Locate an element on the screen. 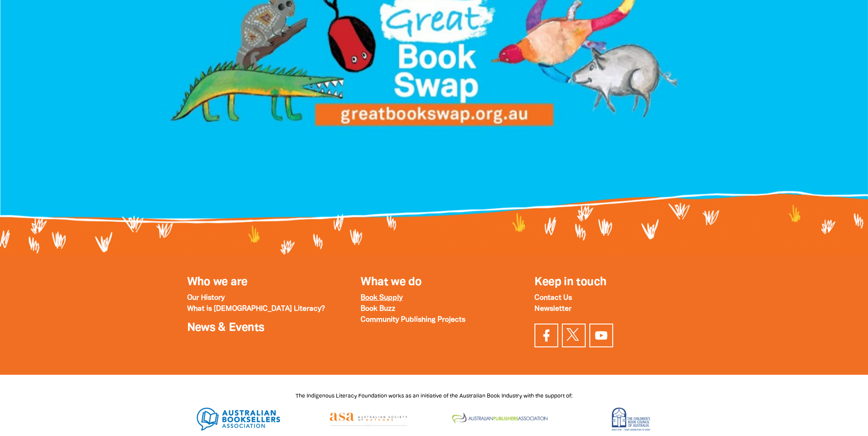 Image resolution: width=868 pixels, height=436 pixels. a: News & Events is located at coordinates (226, 328).